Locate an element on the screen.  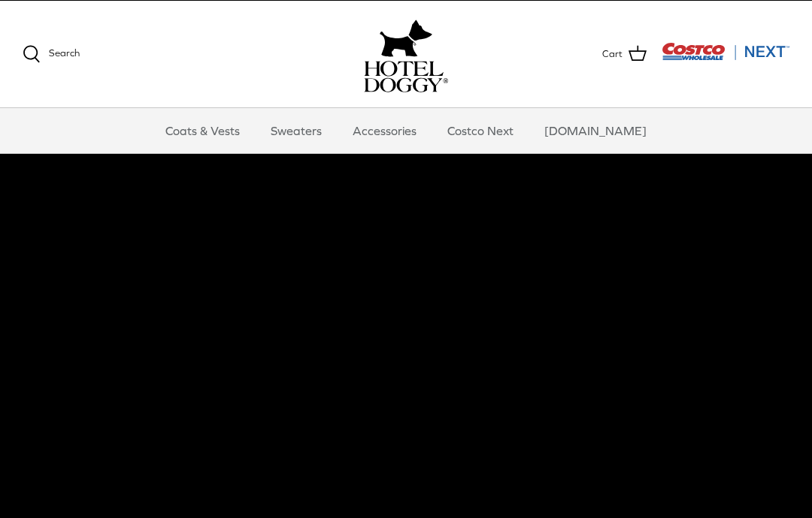
a: Cart is located at coordinates (624, 54).